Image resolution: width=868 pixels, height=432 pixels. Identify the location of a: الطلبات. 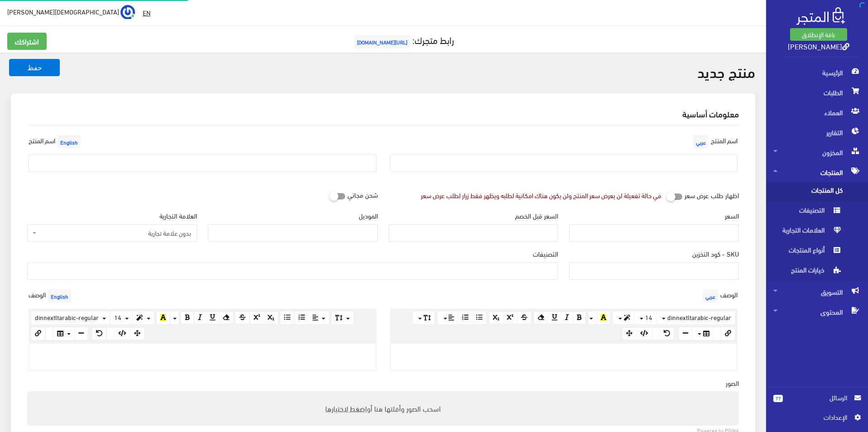
(817, 92).